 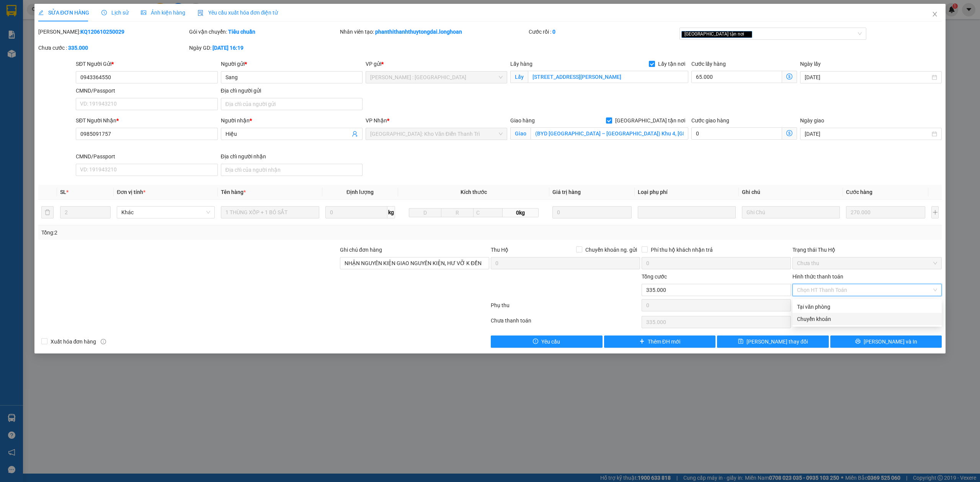 I want to click on button: plus, so click(x=934, y=212).